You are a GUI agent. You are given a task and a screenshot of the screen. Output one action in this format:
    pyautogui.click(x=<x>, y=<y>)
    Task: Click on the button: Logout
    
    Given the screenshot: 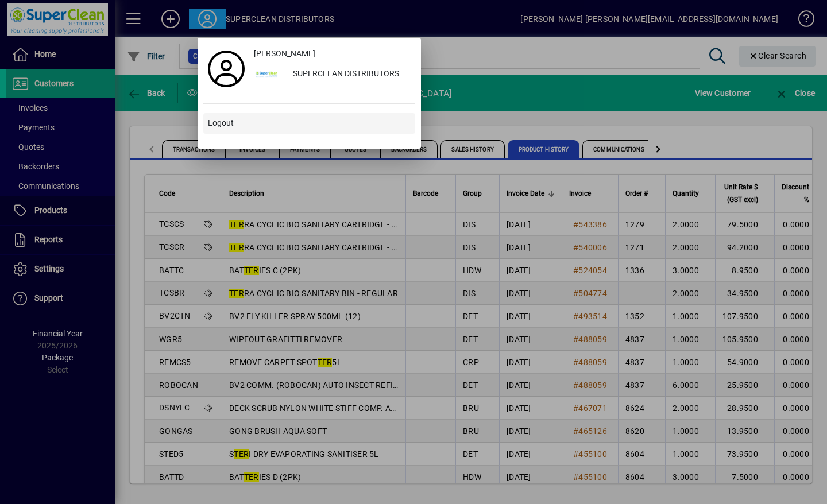 What is the action you would take?
    pyautogui.click(x=309, y=124)
    